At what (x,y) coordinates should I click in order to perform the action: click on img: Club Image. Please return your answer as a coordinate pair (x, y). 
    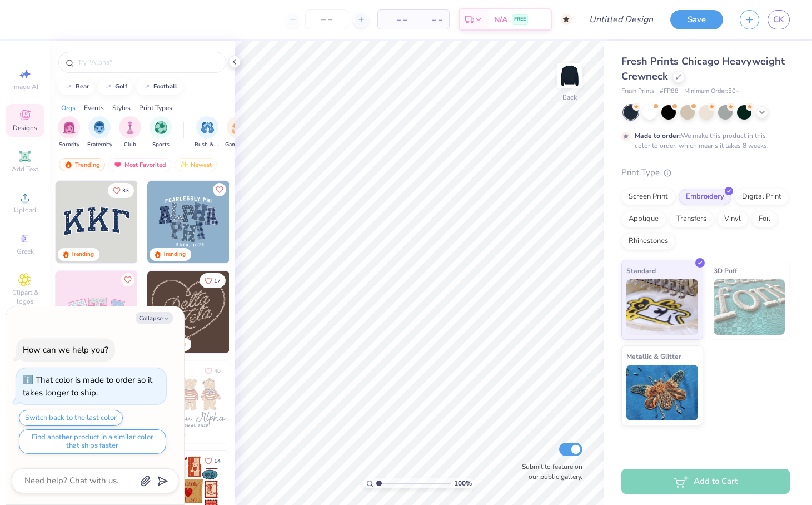
    Looking at the image, I should click on (130, 127).